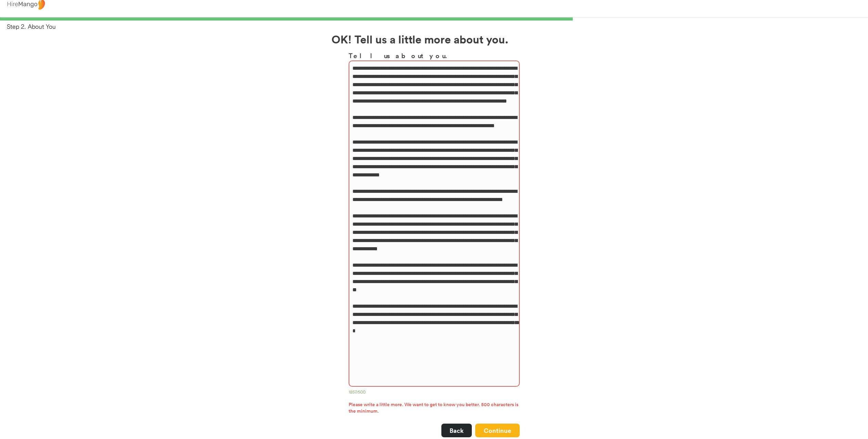  I want to click on div: 1857/500, so click(434, 393).